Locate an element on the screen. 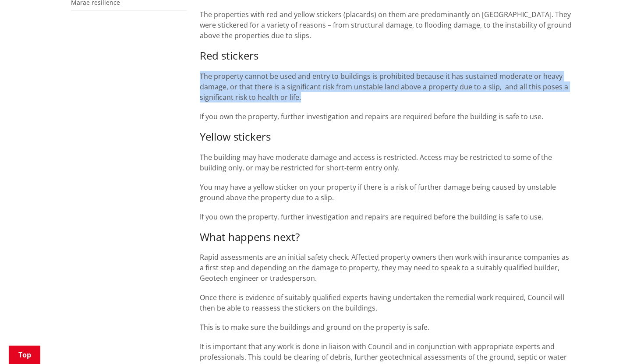 This screenshot has height=364, width=644. p: Once there is evidence of suitably qualified experts having undertaken the remedial work required... is located at coordinates (386, 302).